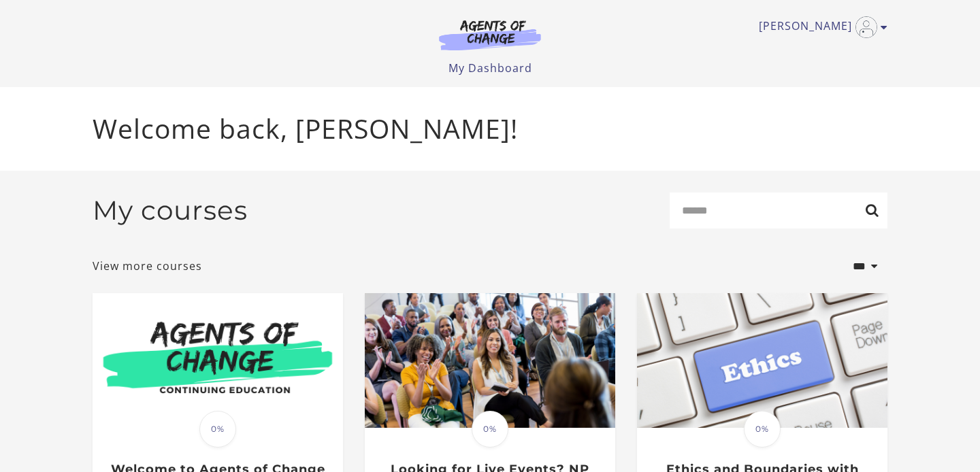  What do you see at coordinates (490, 35) in the screenshot?
I see `img: Agents of Change Logo` at bounding box center [490, 35].